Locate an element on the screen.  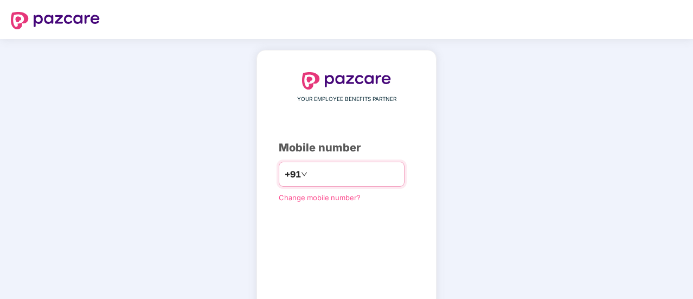
span: down is located at coordinates (304, 174).